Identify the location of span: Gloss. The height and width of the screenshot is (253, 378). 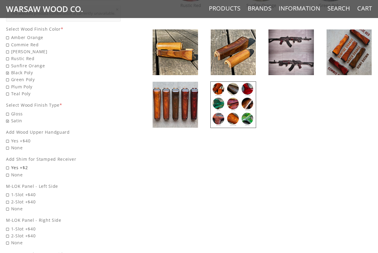
(63, 114).